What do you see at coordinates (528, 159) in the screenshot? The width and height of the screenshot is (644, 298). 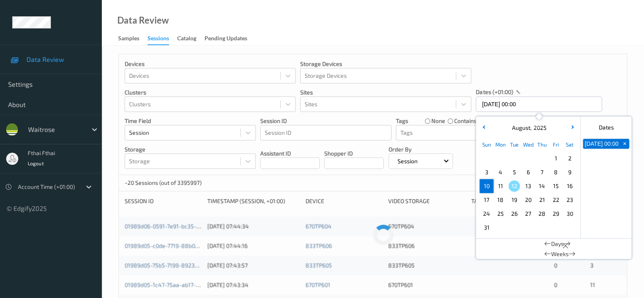 I see `div: Choose Wednesday July 30 of 2025` at bounding box center [528, 159].